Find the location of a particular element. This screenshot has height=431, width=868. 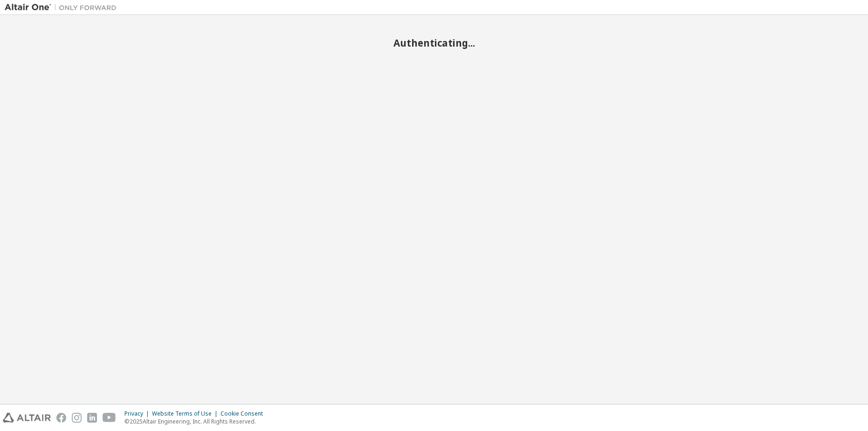

h2: Authenticating... is located at coordinates (434, 43).